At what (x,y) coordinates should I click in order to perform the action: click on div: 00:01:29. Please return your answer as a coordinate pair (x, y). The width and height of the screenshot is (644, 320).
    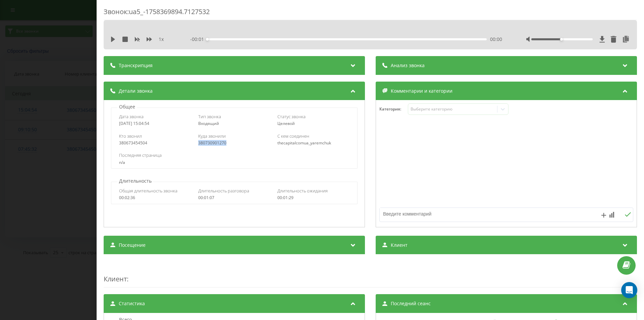
    Looking at the image, I should click on (313, 198).